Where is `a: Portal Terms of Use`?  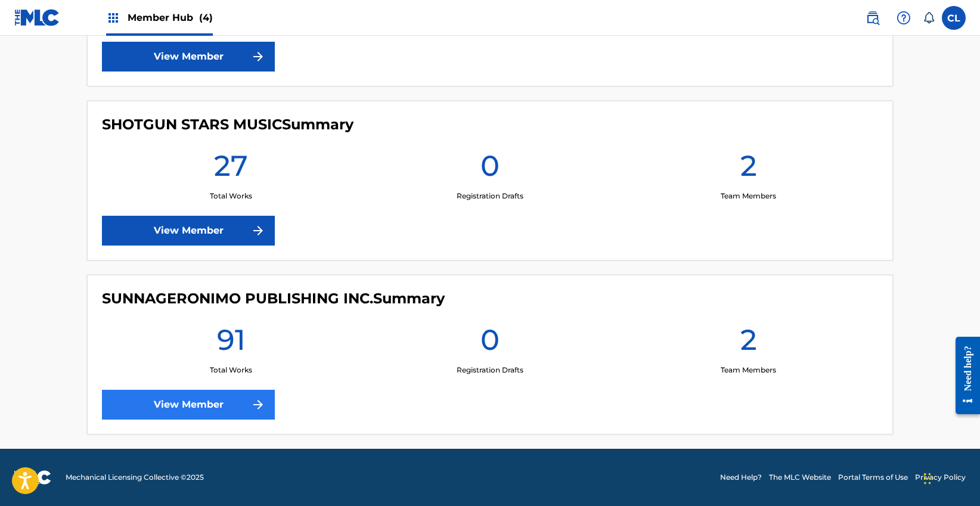 a: Portal Terms of Use is located at coordinates (873, 477).